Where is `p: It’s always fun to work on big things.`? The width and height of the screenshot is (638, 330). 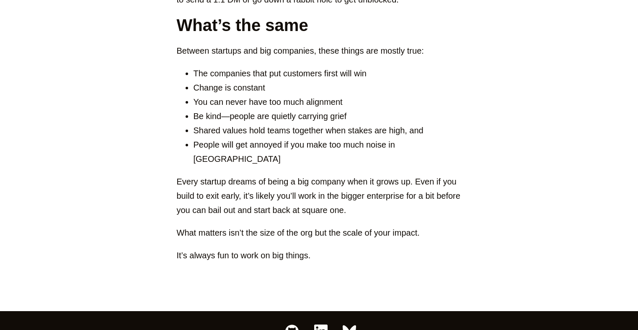
p: It’s always fun to work on big things. is located at coordinates (319, 255).